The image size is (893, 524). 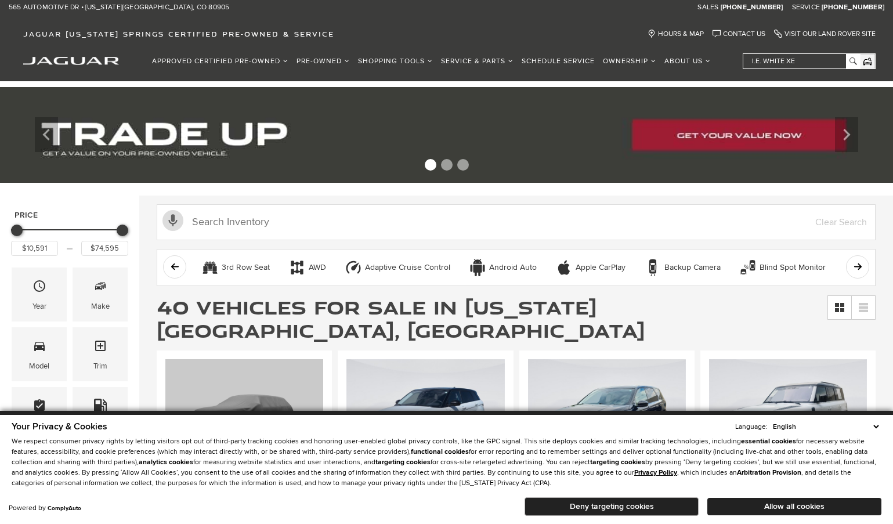 What do you see at coordinates (739, 34) in the screenshot?
I see `a: Contact Us` at bounding box center [739, 34].